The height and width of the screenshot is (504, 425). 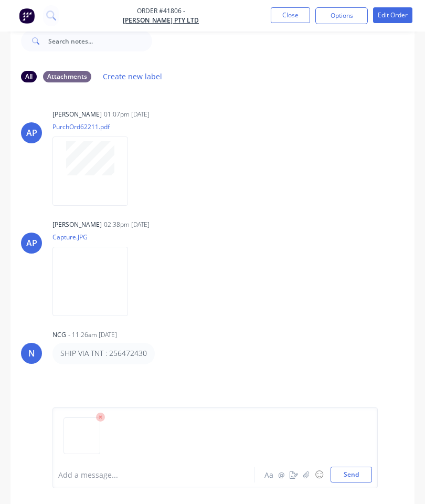 I want to click on span: Order #41806 -, so click(x=161, y=11).